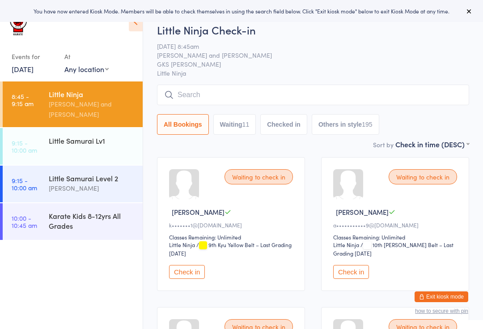 Image resolution: width=483 pixels, height=329 pixels. I want to click on div: 11, so click(246, 124).